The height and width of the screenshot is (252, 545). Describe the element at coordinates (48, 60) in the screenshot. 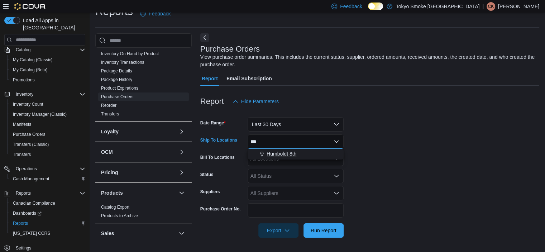

I see `button: My Catalog (Classic)` at that location.